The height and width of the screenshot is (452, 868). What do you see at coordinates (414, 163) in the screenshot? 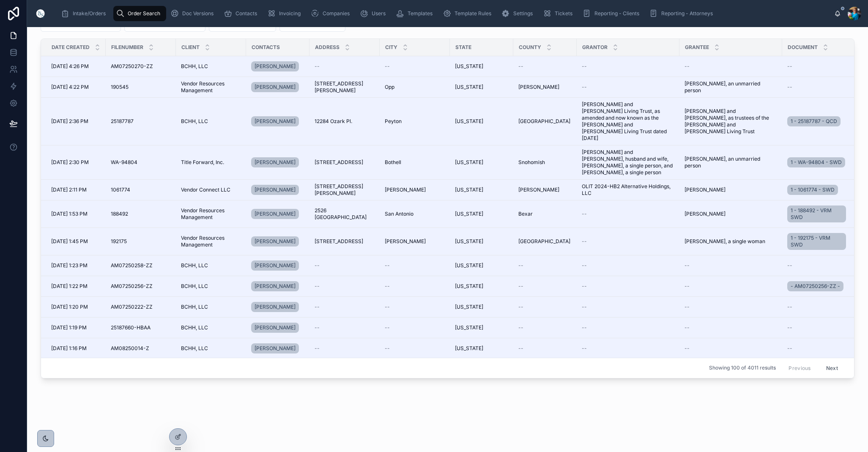
I see `a: Bothell` at bounding box center [414, 163].